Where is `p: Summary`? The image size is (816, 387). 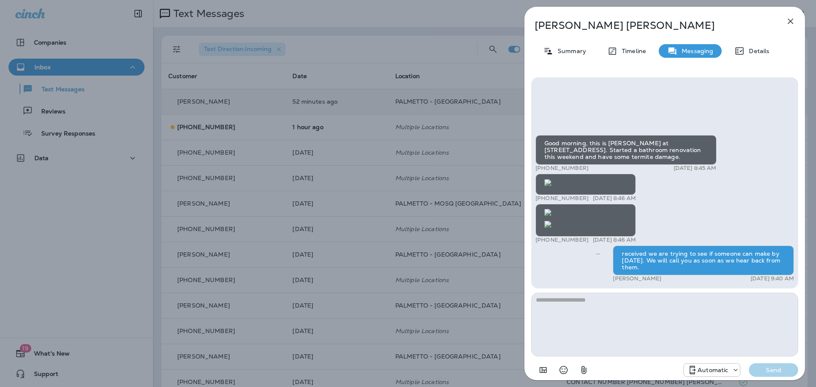 p: Summary is located at coordinates (569, 51).